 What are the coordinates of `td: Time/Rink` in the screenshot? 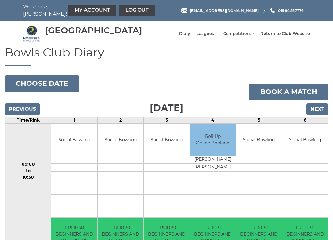 It's located at (28, 120).